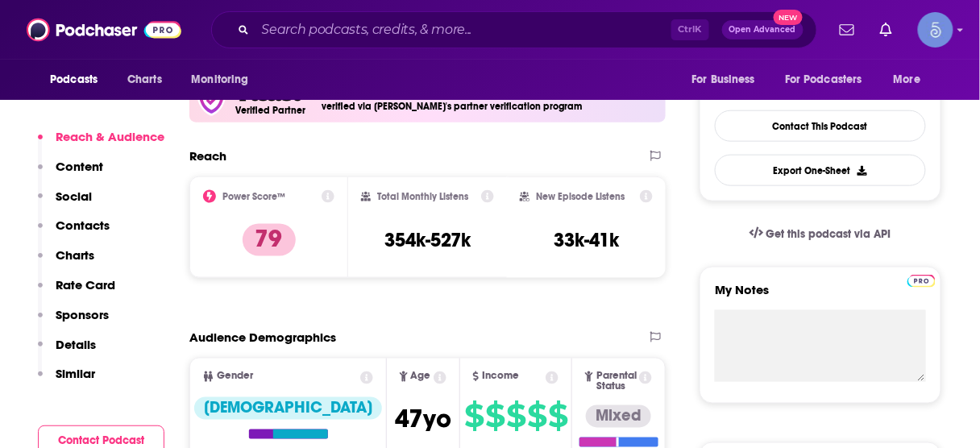  I want to click on p: Contacts, so click(82, 225).